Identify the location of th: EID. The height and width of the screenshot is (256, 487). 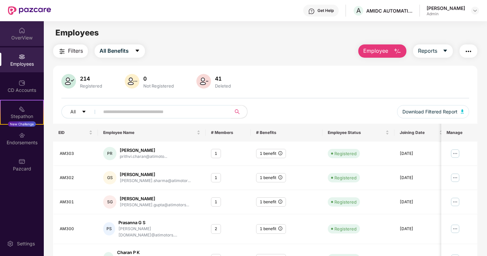
(75, 133).